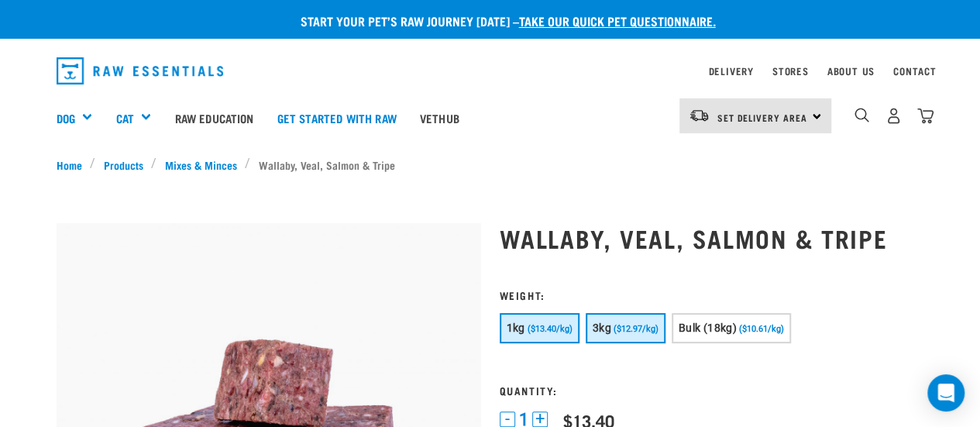  Describe the element at coordinates (539, 327) in the screenshot. I see `button: 1kg ($13.40/kg)` at that location.